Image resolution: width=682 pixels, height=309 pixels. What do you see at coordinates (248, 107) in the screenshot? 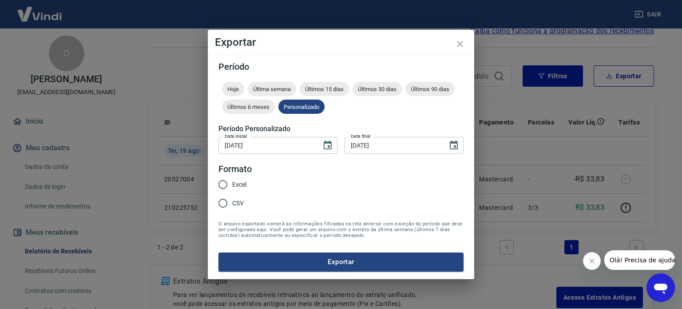
I see `span: Últimos 6 meses` at bounding box center [248, 107].